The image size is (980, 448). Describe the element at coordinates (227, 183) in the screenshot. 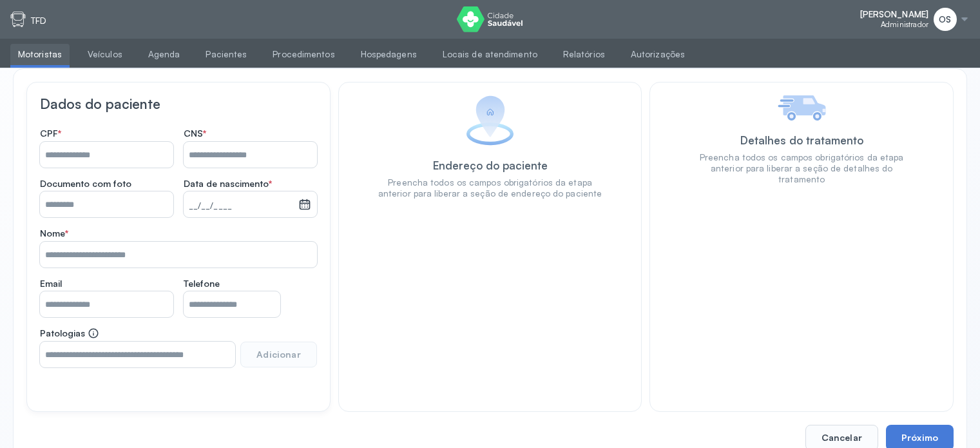

I see `span: Data de nascimento` at that location.